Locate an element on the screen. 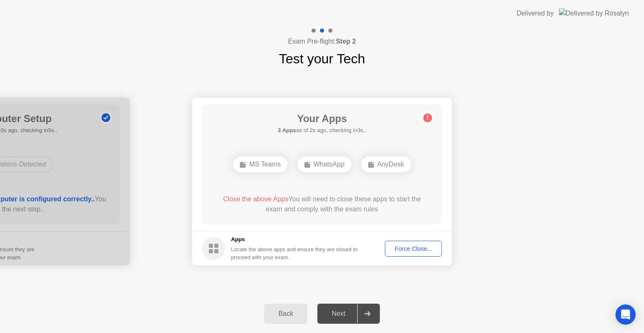 The image size is (644, 333). h5: as of 2s ago, checking in3s.. is located at coordinates (322, 130).